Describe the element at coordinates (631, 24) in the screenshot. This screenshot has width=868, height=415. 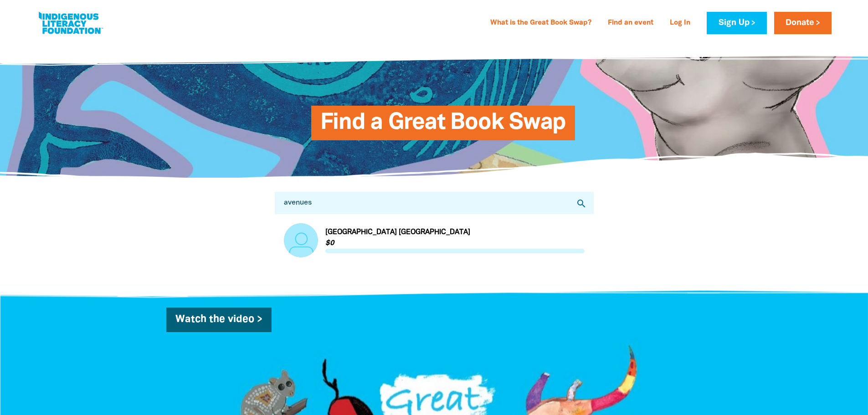
I see `a: Find an event` at that location.